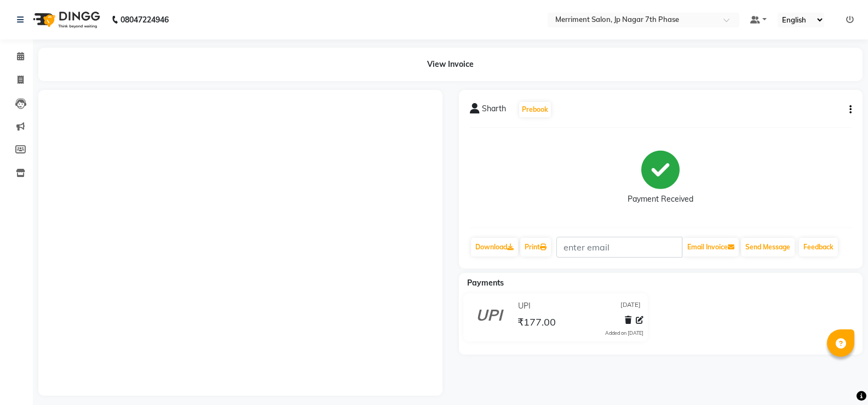 This screenshot has height=405, width=868. Describe the element at coordinates (494, 111) in the screenshot. I see `span: Sharth` at that location.